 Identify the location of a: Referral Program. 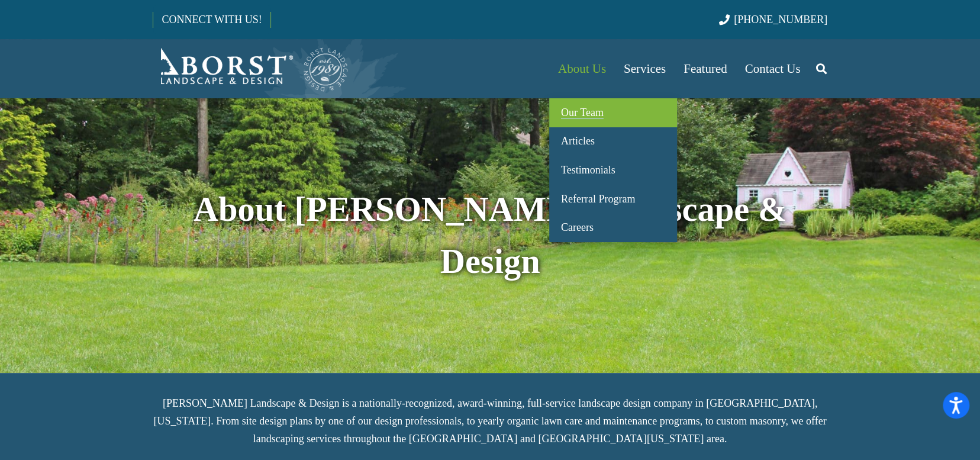
(613, 199).